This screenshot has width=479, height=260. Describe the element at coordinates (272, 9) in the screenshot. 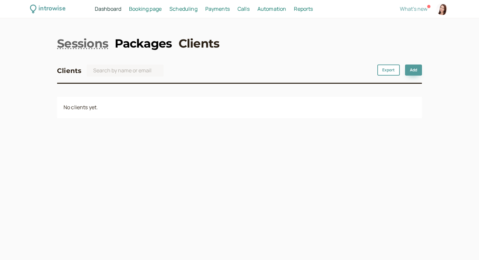

I see `span: Automation` at that location.